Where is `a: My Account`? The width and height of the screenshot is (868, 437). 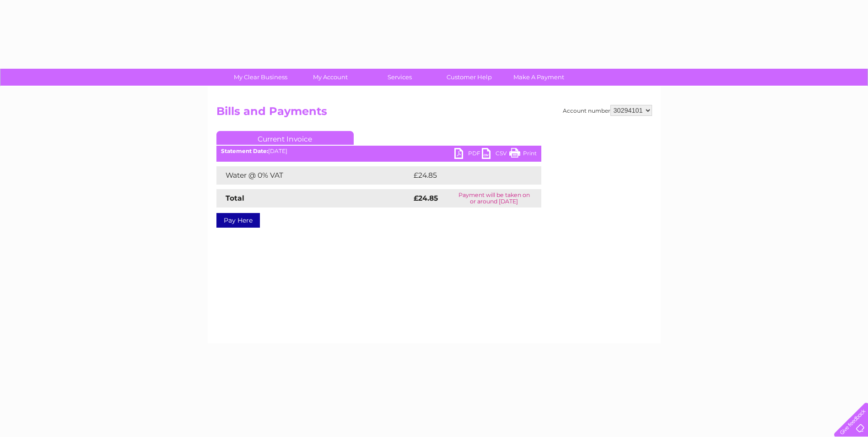
a: My Account is located at coordinates (330, 77).